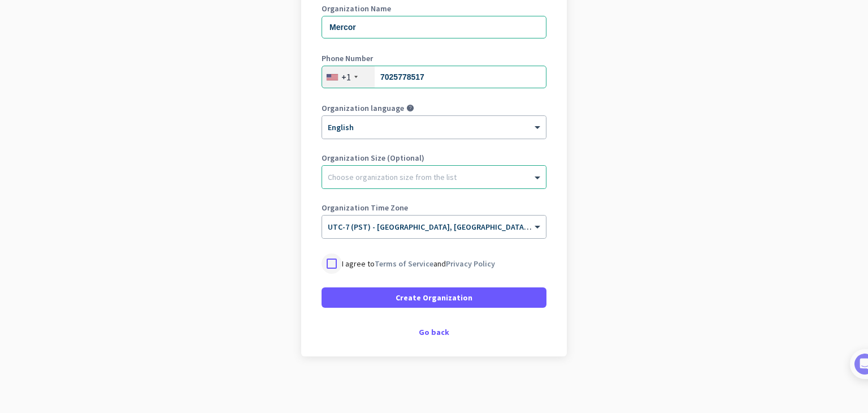 This screenshot has width=868, height=413. Describe the element at coordinates (404, 263) in the screenshot. I see `a: Terms of Service` at that location.